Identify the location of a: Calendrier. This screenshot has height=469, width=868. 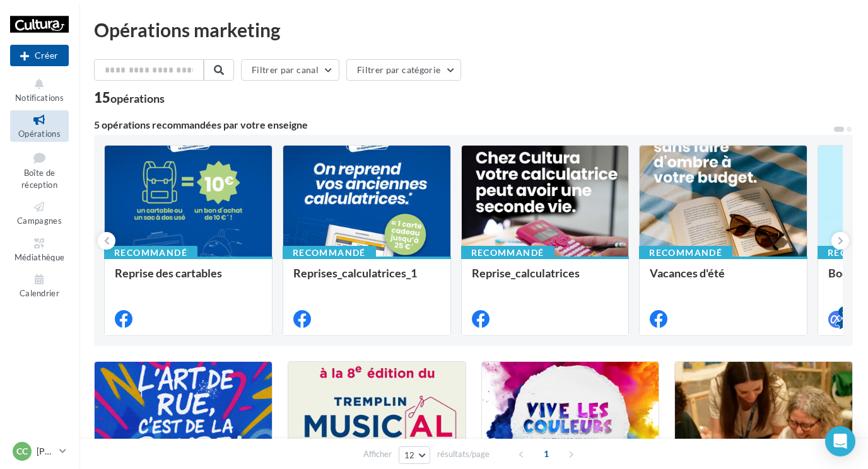
(39, 285).